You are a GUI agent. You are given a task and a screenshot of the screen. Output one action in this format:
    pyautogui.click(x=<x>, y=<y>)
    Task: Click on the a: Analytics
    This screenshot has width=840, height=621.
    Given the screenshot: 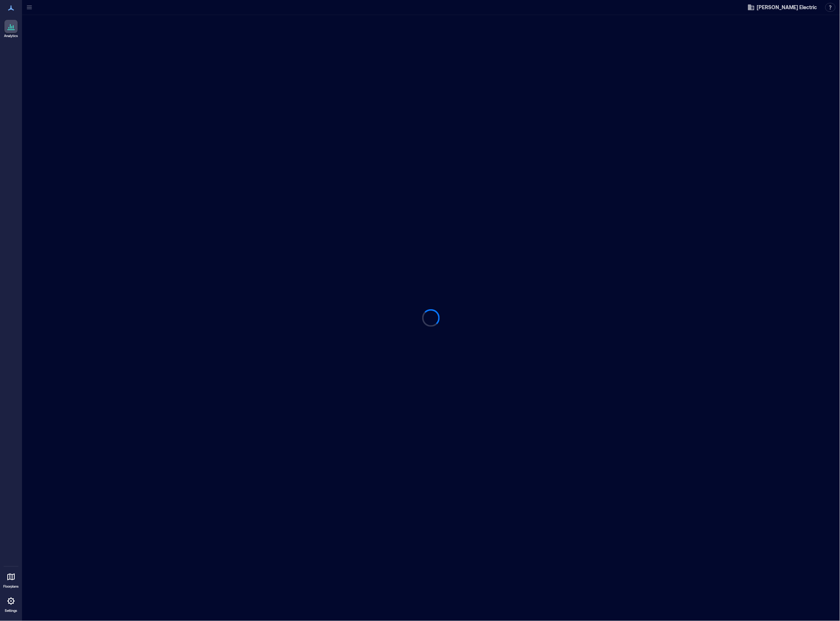 What is the action you would take?
    pyautogui.click(x=10, y=29)
    